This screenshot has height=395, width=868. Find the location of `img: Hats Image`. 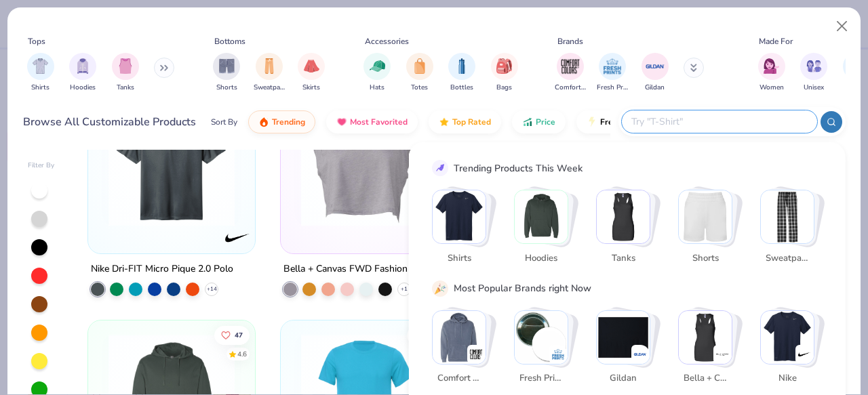

img: Hats Image is located at coordinates (377, 66).